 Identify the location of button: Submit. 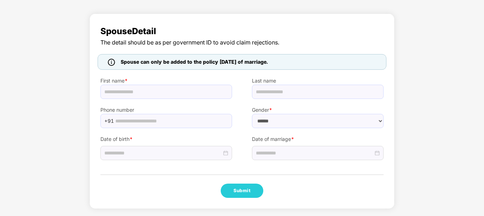
(242, 190).